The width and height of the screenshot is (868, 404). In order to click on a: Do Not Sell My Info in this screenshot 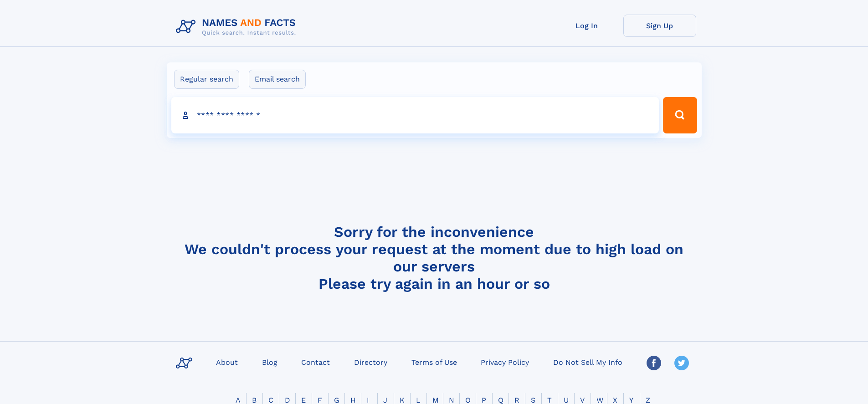, I will do `click(588, 362)`.